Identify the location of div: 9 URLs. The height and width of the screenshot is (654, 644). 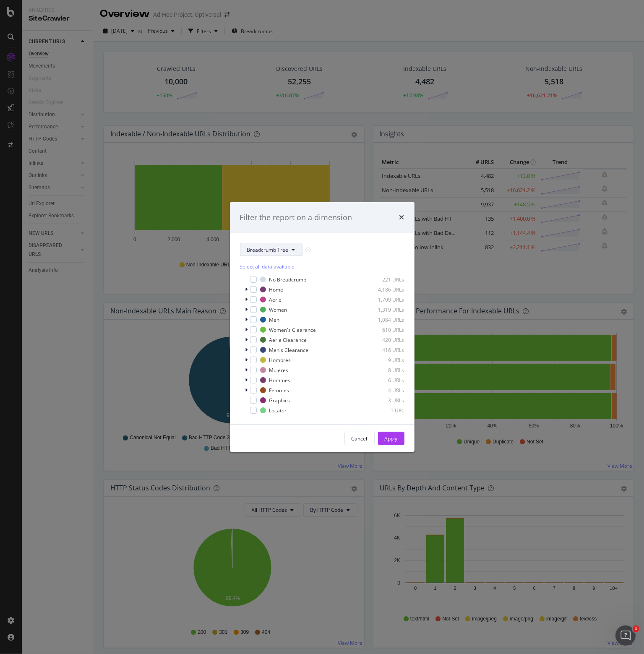
(384, 360).